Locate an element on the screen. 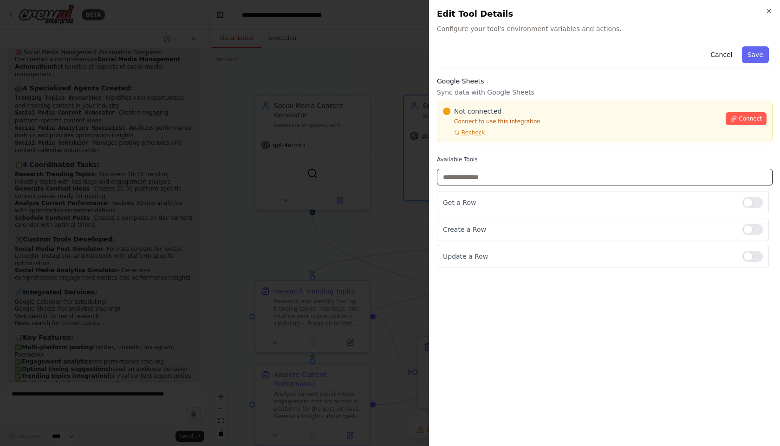 Image resolution: width=780 pixels, height=446 pixels. label: Available Tools is located at coordinates (604, 160).